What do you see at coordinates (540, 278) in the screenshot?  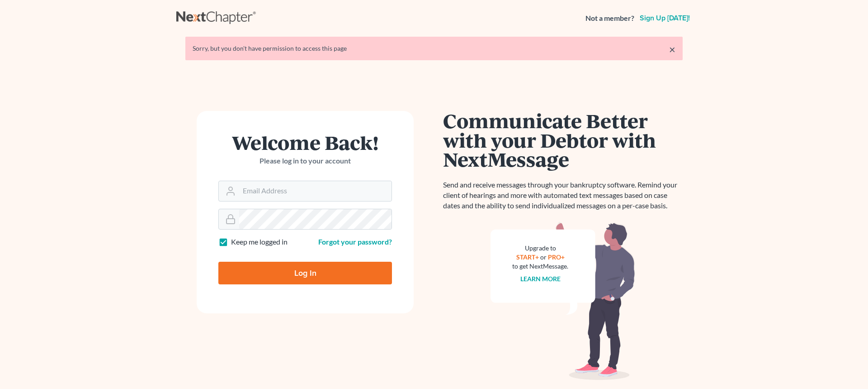 I see `a: Learn more` at bounding box center [540, 278].